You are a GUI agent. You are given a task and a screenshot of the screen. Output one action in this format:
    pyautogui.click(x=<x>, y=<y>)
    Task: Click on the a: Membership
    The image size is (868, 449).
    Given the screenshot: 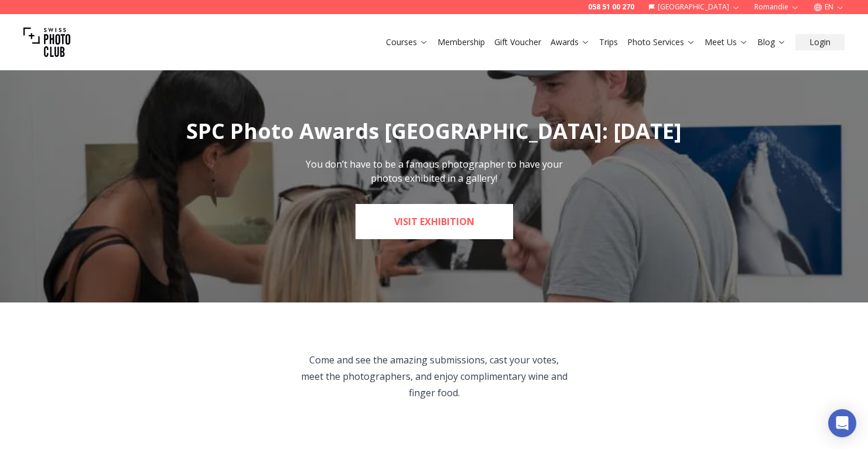 What is the action you would take?
    pyautogui.click(x=461, y=42)
    